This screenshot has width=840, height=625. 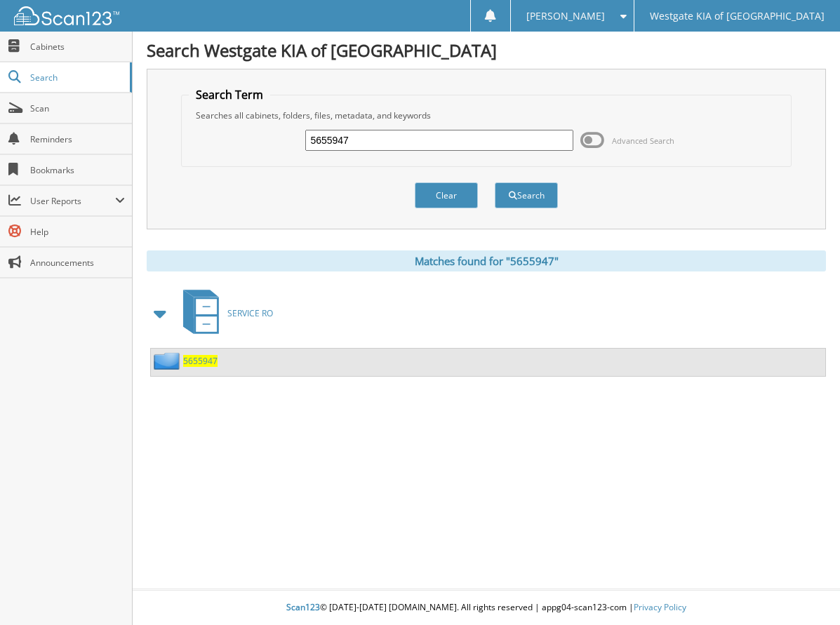 What do you see at coordinates (66, 16) in the screenshot?
I see `img: scan123-logo-white.svg` at bounding box center [66, 16].